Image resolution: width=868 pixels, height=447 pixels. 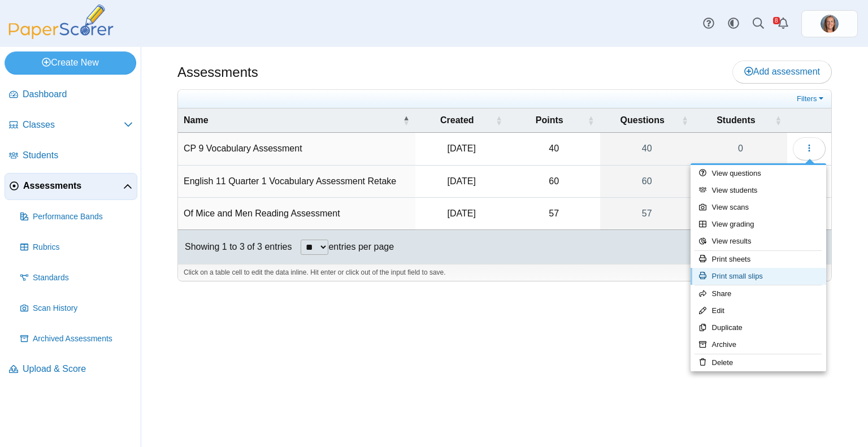 I want to click on span: Questions, so click(x=642, y=121).